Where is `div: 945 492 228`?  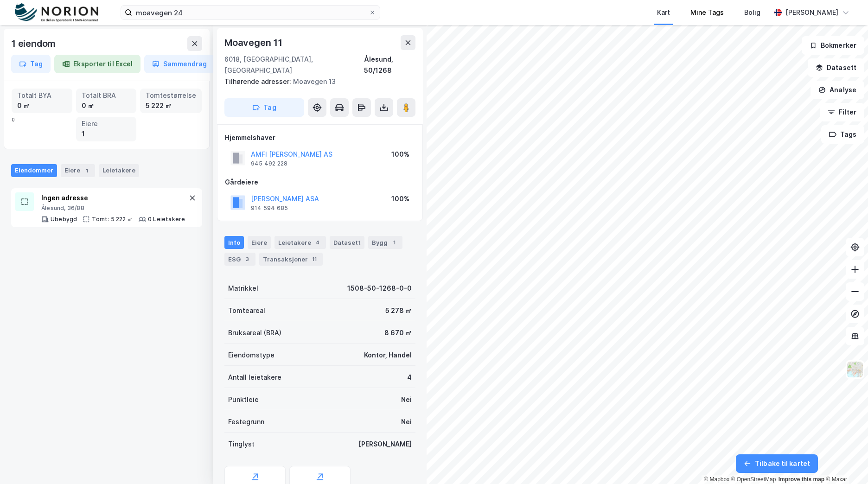
div: 945 492 228 is located at coordinates (269, 164).